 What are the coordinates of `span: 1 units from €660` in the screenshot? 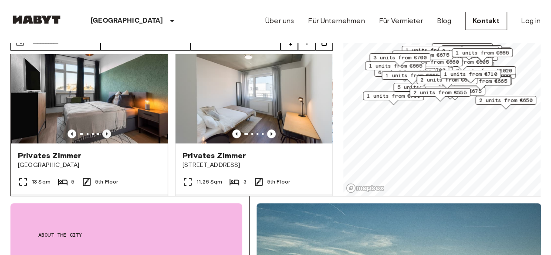 It's located at (432, 62).